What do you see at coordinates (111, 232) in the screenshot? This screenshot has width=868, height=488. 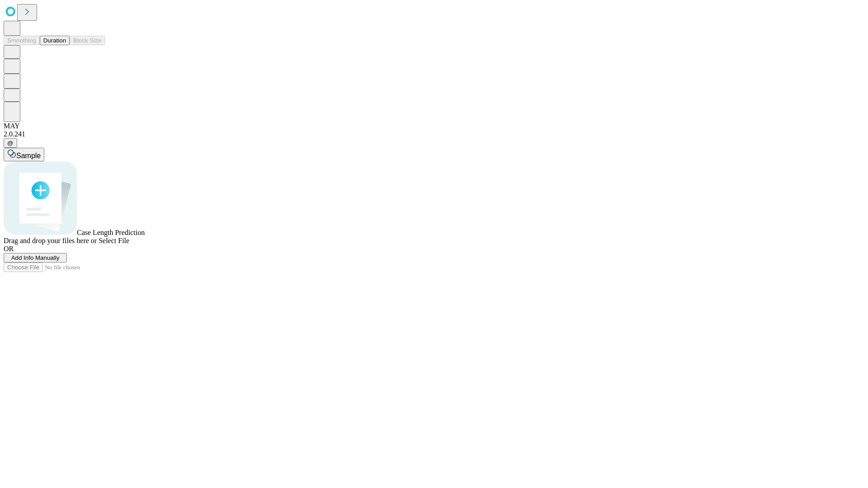 I see `span: Case Length Prediction` at bounding box center [111, 232].